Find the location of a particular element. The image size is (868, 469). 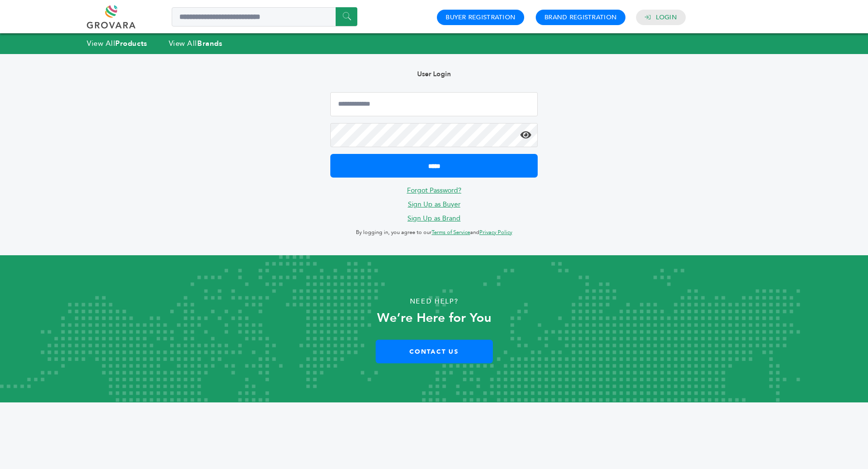

p: By logging in, you agree to our and is located at coordinates (434, 232).